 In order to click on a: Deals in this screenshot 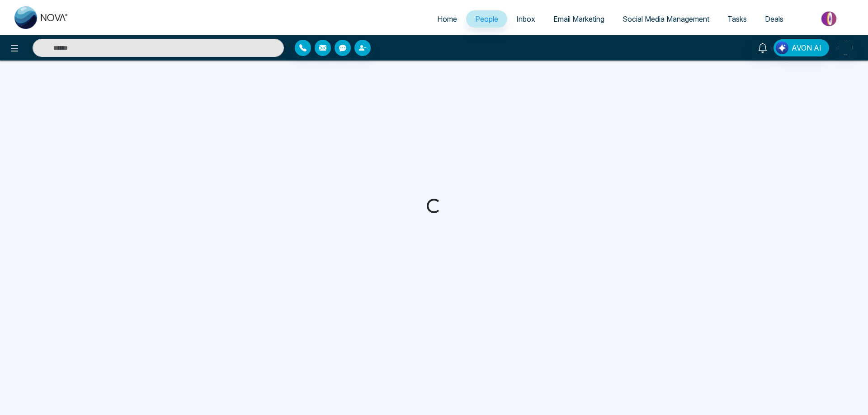, I will do `click(774, 19)`.